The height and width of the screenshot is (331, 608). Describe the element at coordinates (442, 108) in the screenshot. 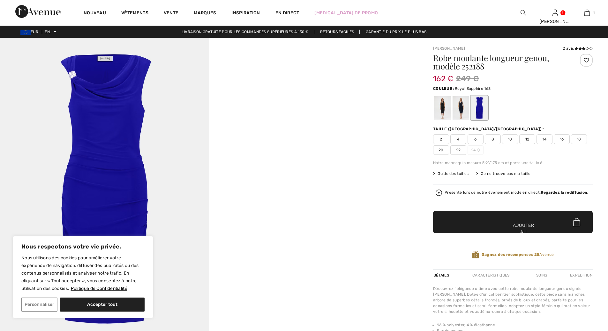

I see `div: Noir` at that location.